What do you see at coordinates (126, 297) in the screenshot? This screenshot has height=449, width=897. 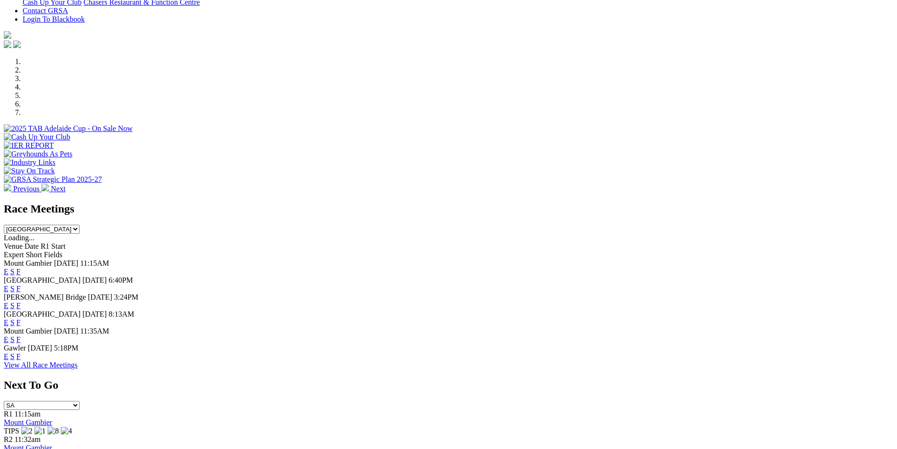 I see `span: 3:24PM` at bounding box center [126, 297].